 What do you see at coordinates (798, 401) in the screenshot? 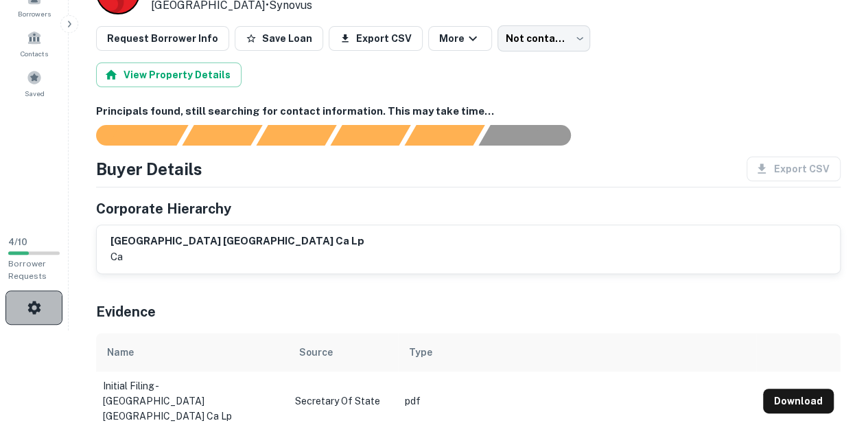
I see `button: Download` at bounding box center [798, 401].